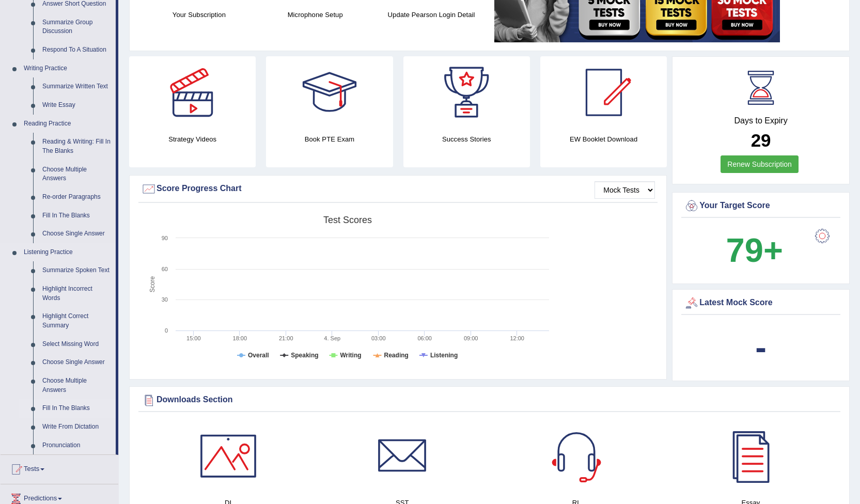 Image resolution: width=860 pixels, height=504 pixels. What do you see at coordinates (76, 146) in the screenshot?
I see `a: Reading & Writing: Fill In The Blanks` at bounding box center [76, 146].